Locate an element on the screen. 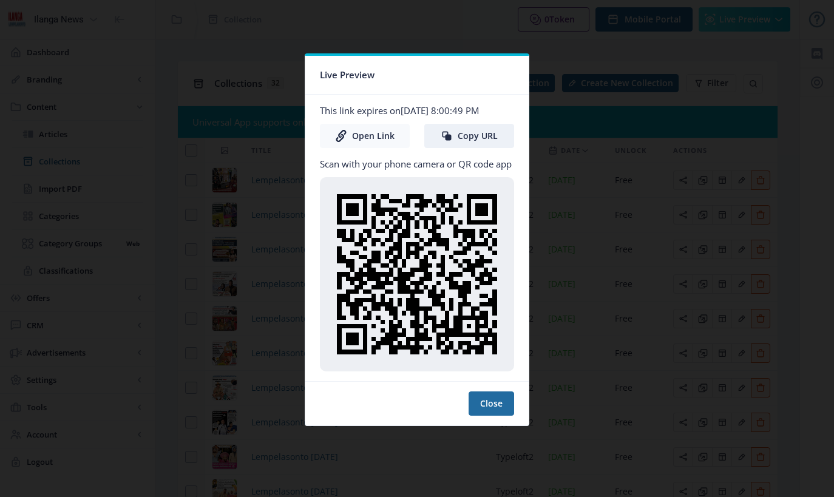  button: Close is located at coordinates (491, 404).